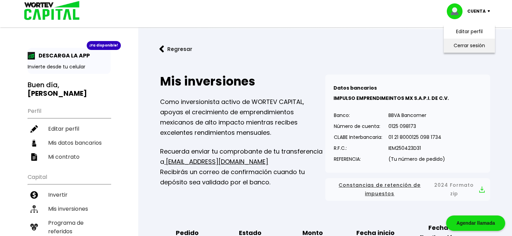 Image resolution: width=512 pixels, height=236 pixels. Describe the element at coordinates (34, 129) in the screenshot. I see `img: editar-icon.952d3147.svg` at that location.